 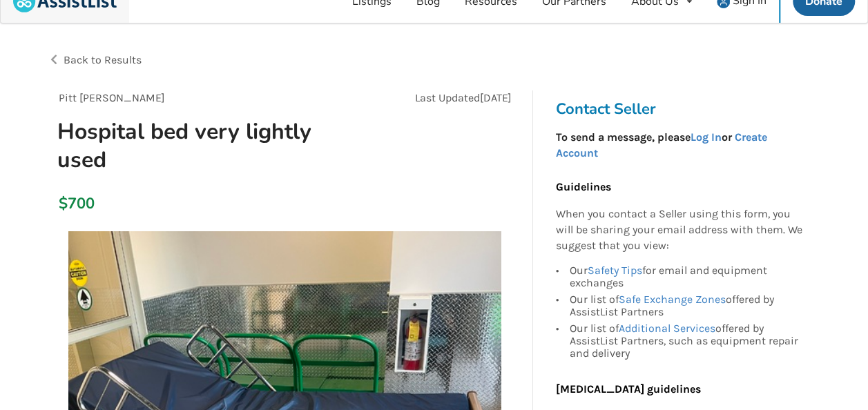 I want to click on span: Last Updated, so click(x=447, y=98).